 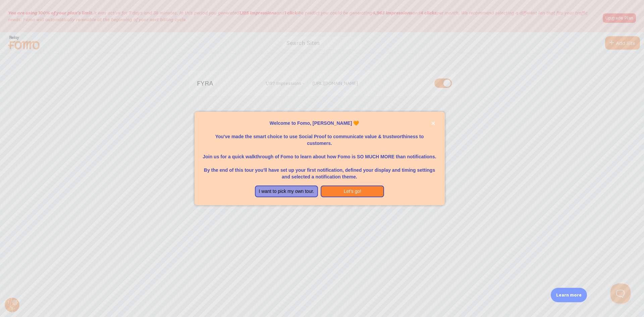 I want to click on p: Learn more, so click(x=569, y=295).